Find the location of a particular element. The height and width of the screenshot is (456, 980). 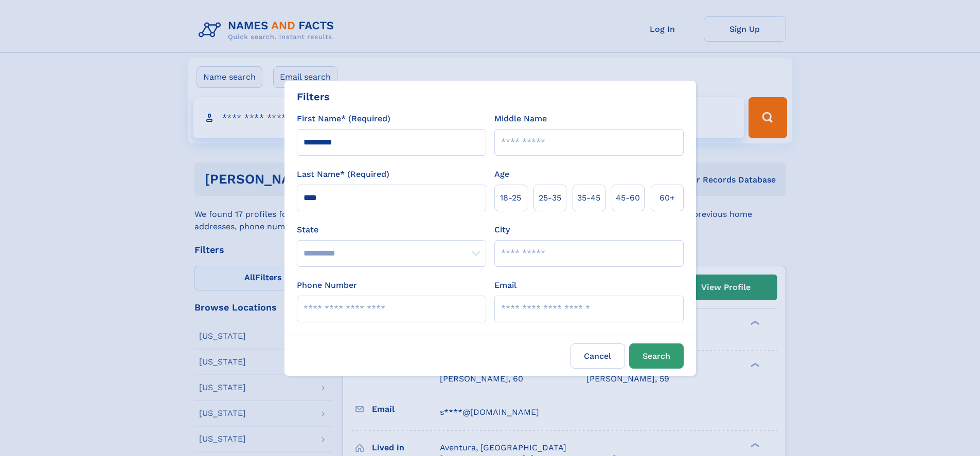

label: Email is located at coordinates (505, 286).